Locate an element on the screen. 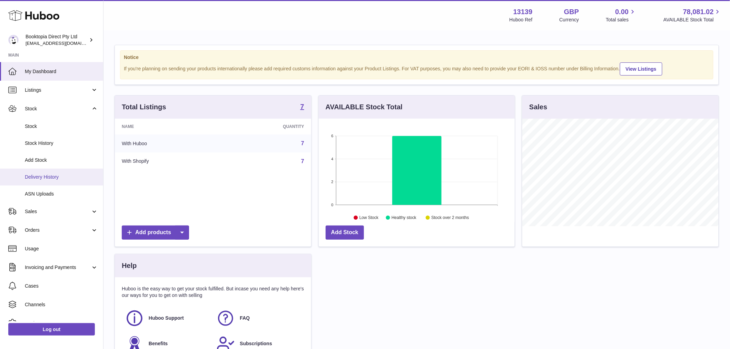 The image size is (730, 349). a: Log out is located at coordinates (51, 330).